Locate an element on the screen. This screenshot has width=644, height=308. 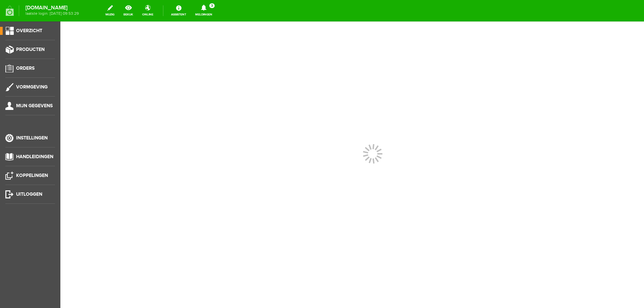
span: 3 is located at coordinates (212, 6).